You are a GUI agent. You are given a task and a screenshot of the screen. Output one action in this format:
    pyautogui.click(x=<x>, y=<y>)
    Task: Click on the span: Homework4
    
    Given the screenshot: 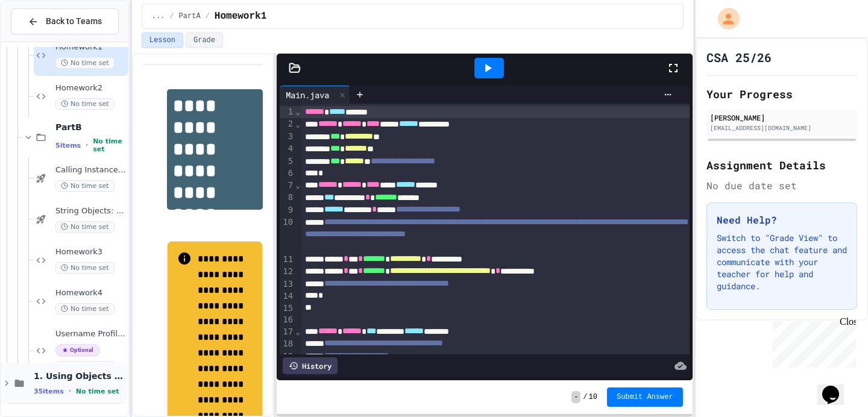 What is the action you would take?
    pyautogui.click(x=90, y=292)
    